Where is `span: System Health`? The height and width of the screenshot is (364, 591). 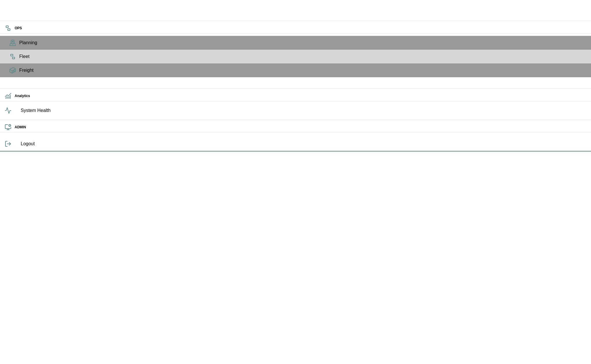
span: System Health is located at coordinates (304, 111).